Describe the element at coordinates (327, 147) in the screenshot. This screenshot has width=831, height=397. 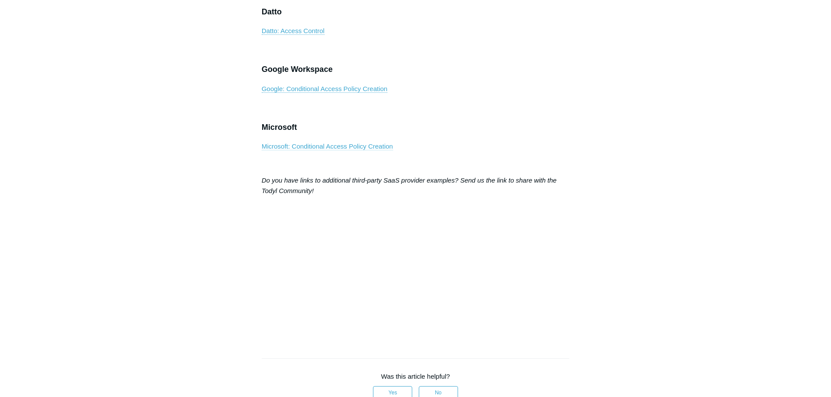
I see `a: Microsoft: Conditional Access Policy Creation` at that location.